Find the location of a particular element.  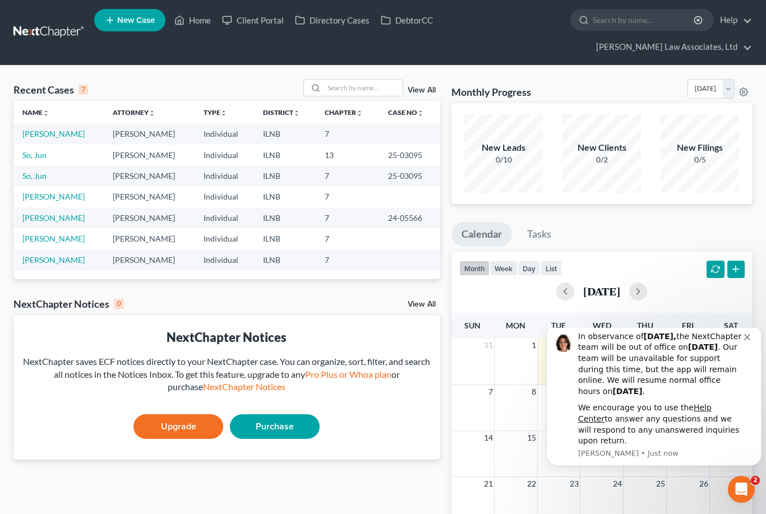

span: 15 is located at coordinates (532, 438).